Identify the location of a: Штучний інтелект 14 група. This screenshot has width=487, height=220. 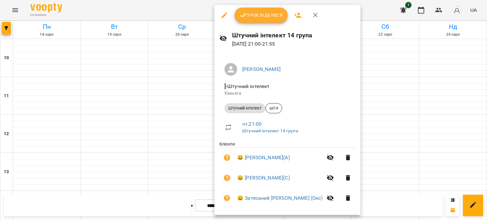
(270, 131).